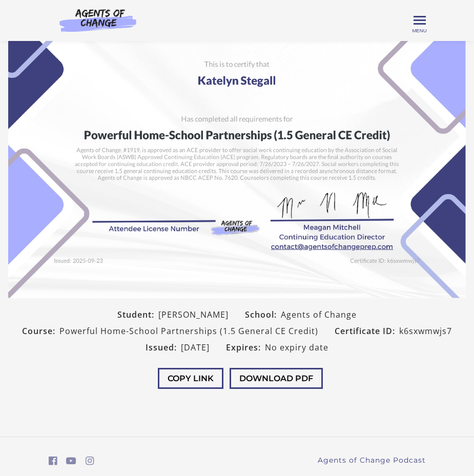 This screenshot has width=474, height=476. Describe the element at coordinates (71, 461) in the screenshot. I see `a: https://www.youtube.com/c/AgentsofChangeTestPrepbyMeaganMitchell (Open in a new window)` at that location.